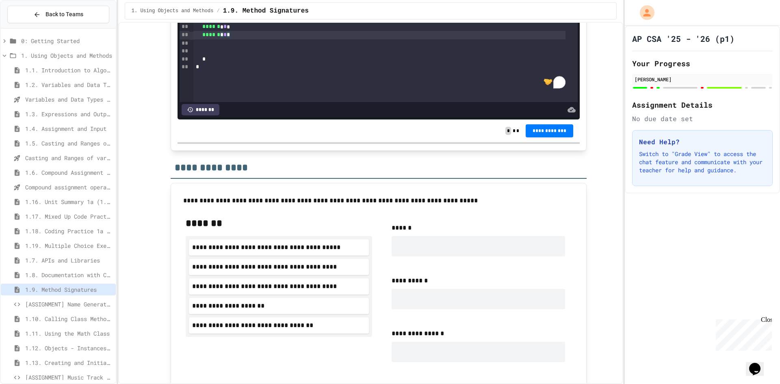 Image resolution: width=780 pixels, height=384 pixels. Describe the element at coordinates (69, 275) in the screenshot. I see `span: 1.8. Documentation with Comments and Preconditions` at that location.